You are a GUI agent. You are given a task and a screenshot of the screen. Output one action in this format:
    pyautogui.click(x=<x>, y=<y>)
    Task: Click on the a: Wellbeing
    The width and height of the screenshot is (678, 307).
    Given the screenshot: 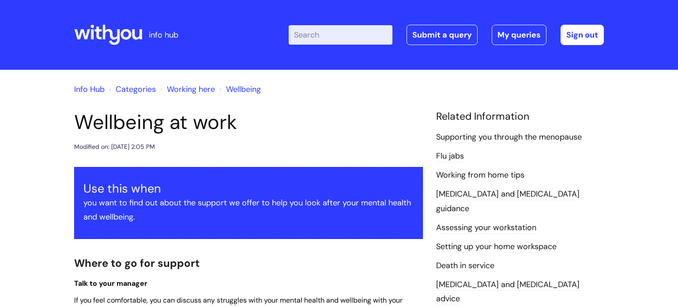 What is the action you would take?
    pyautogui.click(x=243, y=89)
    